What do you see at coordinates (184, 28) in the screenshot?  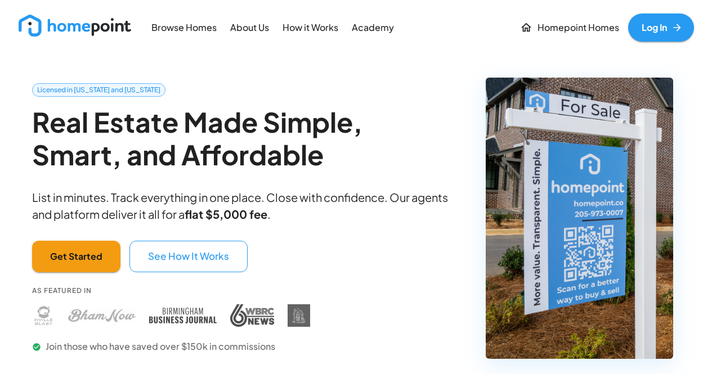 I see `p: Browse Homes` at bounding box center [184, 28].